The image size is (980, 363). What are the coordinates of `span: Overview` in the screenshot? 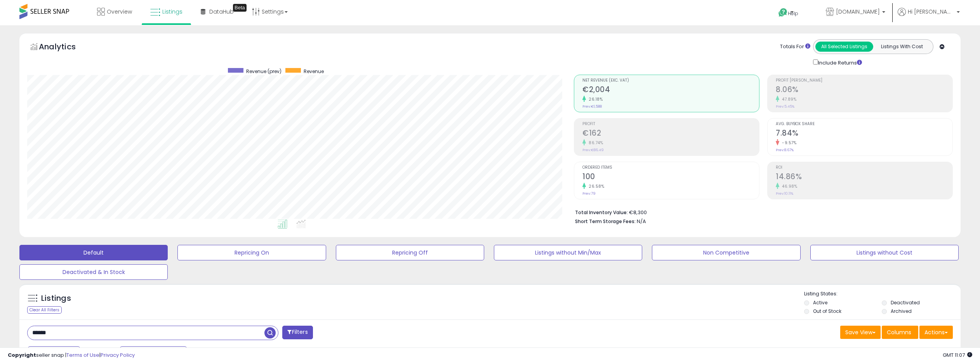 It's located at (119, 12).